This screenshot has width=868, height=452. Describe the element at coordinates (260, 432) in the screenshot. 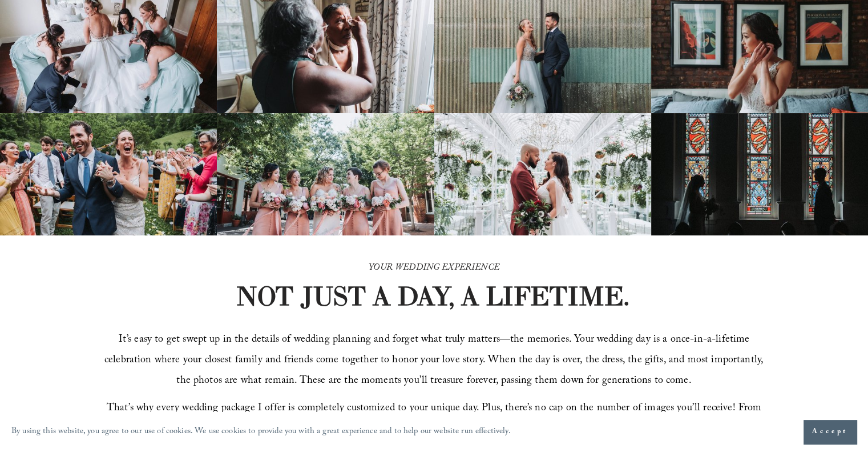

I see `p: By using this website, you agree to our use of cookies. We use cookies to provide you with a grea...` at that location.